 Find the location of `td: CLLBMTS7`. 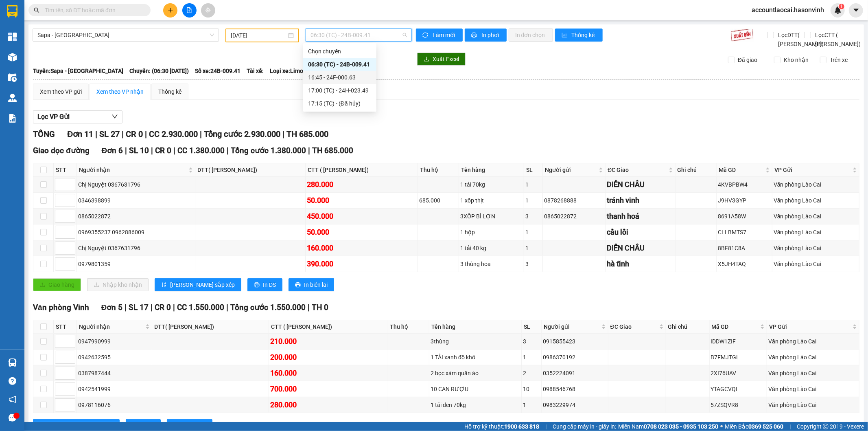

td: CLLBMTS7 is located at coordinates (744, 232).